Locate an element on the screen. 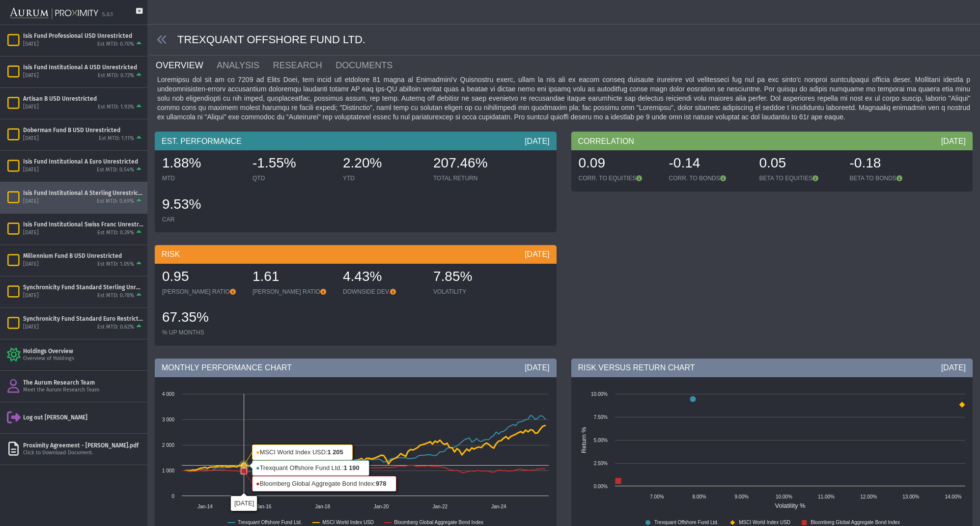 This screenshot has height=526, width=980. div: YTD is located at coordinates (383, 179).